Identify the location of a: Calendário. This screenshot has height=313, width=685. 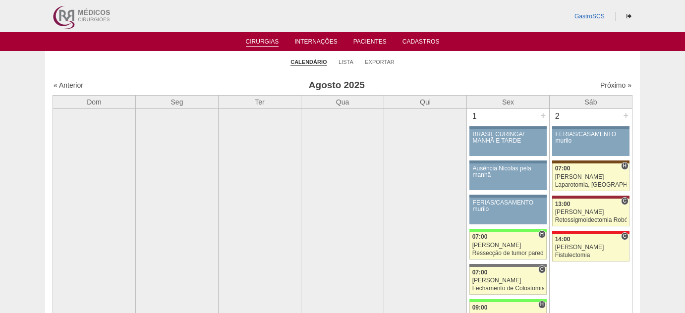
(308, 62).